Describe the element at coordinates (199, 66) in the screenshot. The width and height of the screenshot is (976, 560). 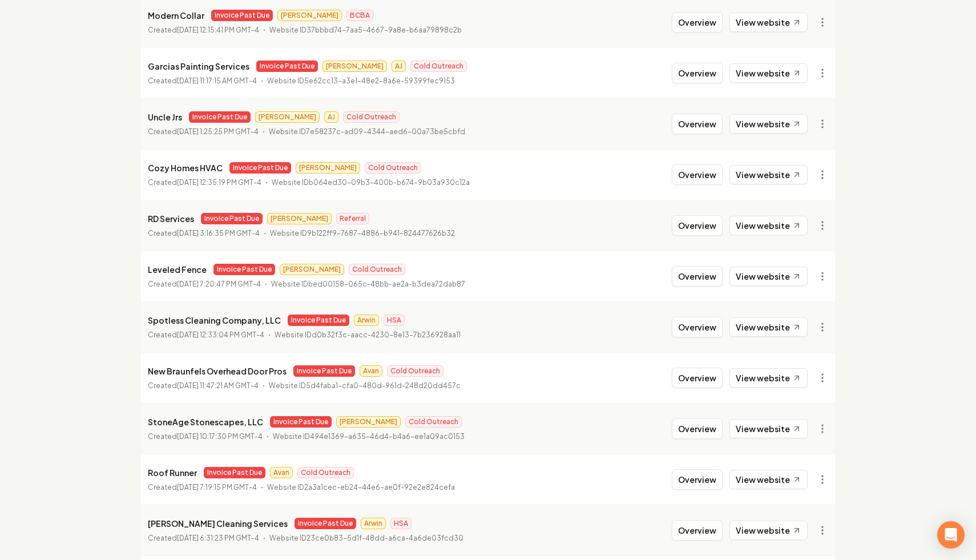
I see `p: Garcias Painting Services` at that location.